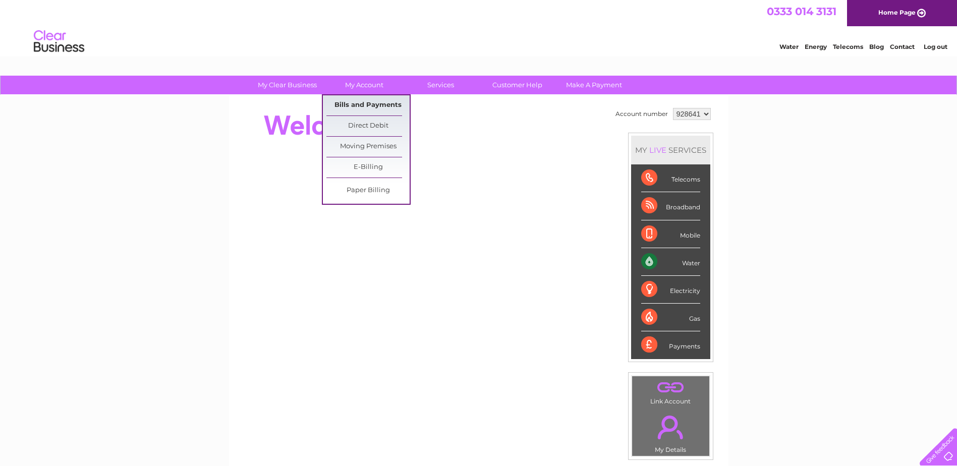 The width and height of the screenshot is (957, 466). Describe the element at coordinates (671, 206) in the screenshot. I see `div: Broadband` at that location.